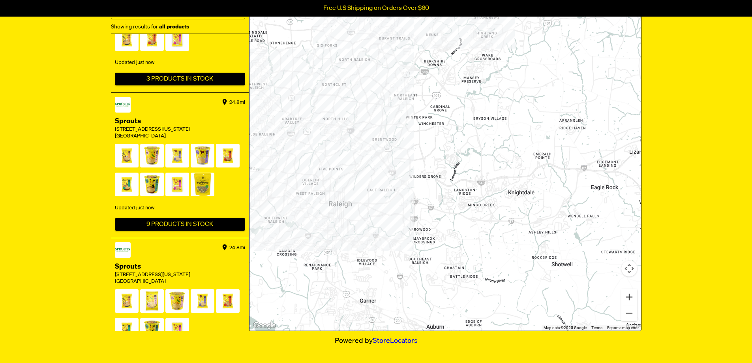 The width and height of the screenshot is (752, 363). What do you see at coordinates (174, 27) in the screenshot?
I see `strong: all products` at bounding box center [174, 27].